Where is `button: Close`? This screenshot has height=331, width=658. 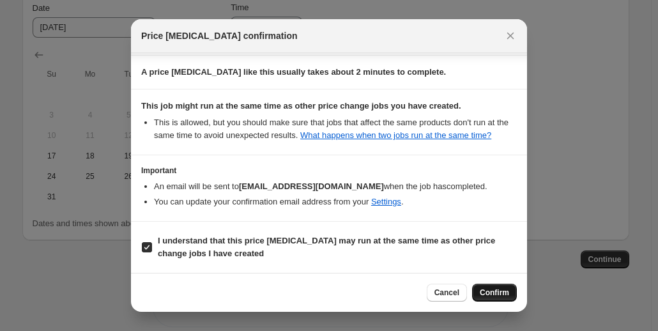 button: Close is located at coordinates (510, 36).